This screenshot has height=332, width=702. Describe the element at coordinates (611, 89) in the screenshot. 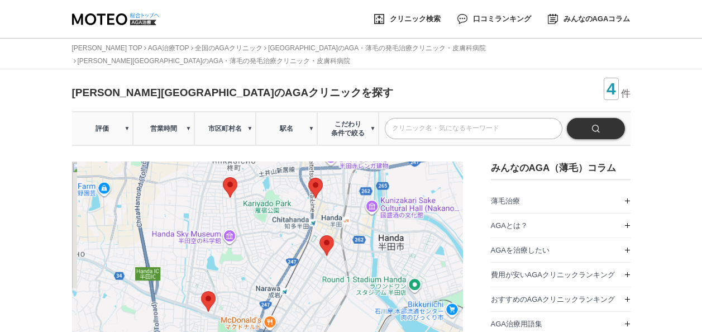

I see `span: 4` at that location.